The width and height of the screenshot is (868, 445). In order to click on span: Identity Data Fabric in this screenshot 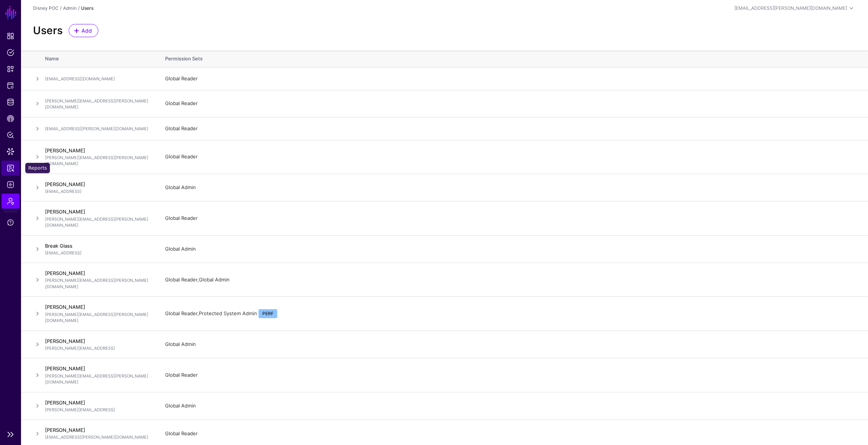, I will do `click(11, 102)`.